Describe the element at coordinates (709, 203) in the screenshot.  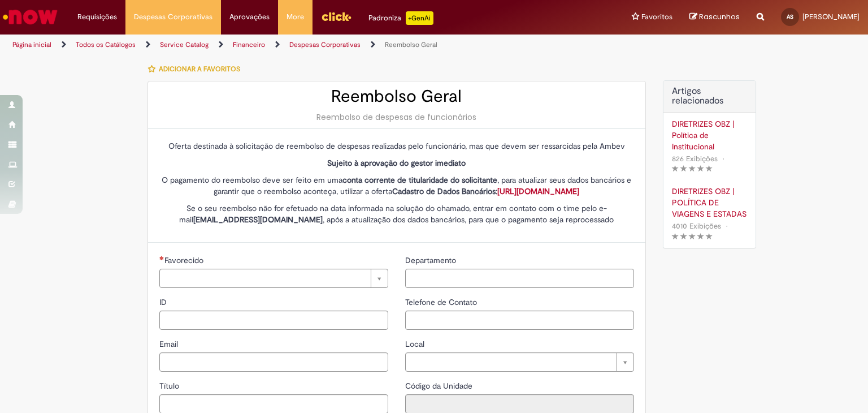
I see `div: DIRETRIZES OBZ | POLÍTICA DE VIAGENS E ESTADAS` at that location.